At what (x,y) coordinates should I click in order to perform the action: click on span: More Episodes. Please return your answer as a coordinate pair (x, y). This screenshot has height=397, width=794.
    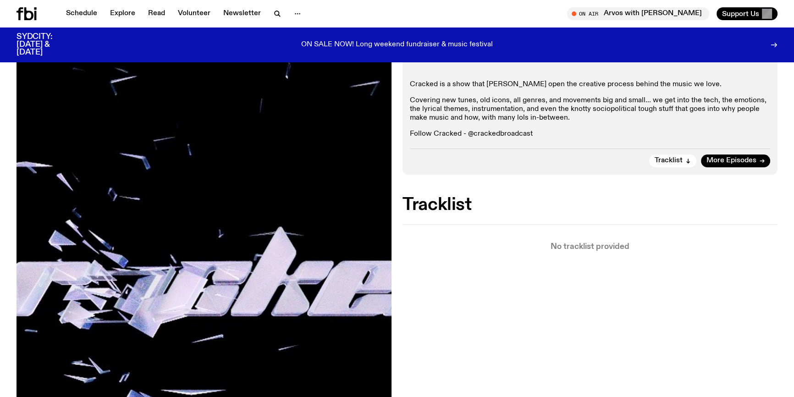
    Looking at the image, I should click on (732, 161).